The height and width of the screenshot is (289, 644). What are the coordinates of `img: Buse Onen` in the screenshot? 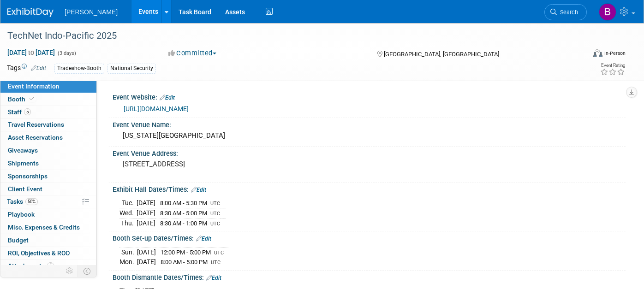 It's located at (607, 12).